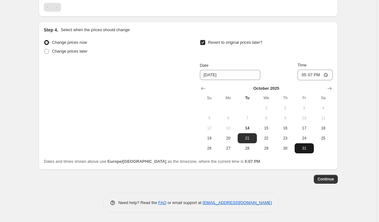 Image resolution: width=379 pixels, height=222 pixels. What do you see at coordinates (267, 108) in the screenshot?
I see `button: Wednesday October 1 2025` at bounding box center [267, 108].